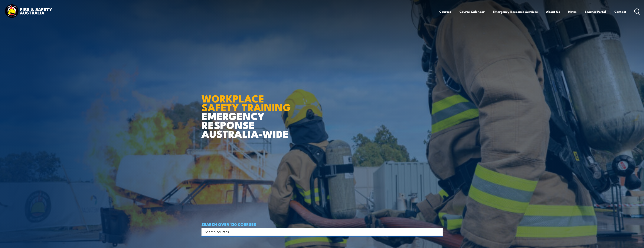 The width and height of the screenshot is (644, 248). I want to click on a: Courses, so click(445, 11).